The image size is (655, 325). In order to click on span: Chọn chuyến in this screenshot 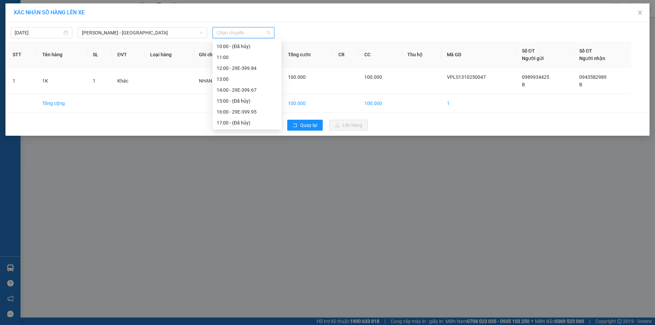, I will do `click(243, 33)`.